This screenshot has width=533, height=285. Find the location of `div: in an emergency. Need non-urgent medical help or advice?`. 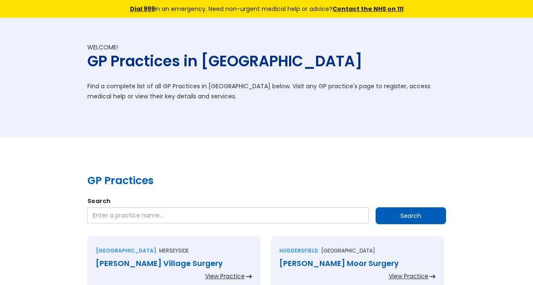

div: in an emergency. Need non-urgent medical help or advice? is located at coordinates (267, 9).